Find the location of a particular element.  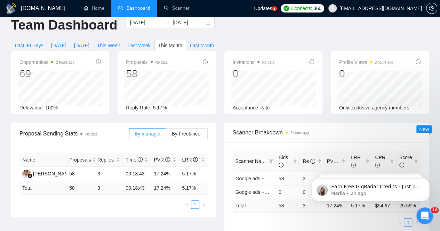

input: End date is located at coordinates (188, 23).